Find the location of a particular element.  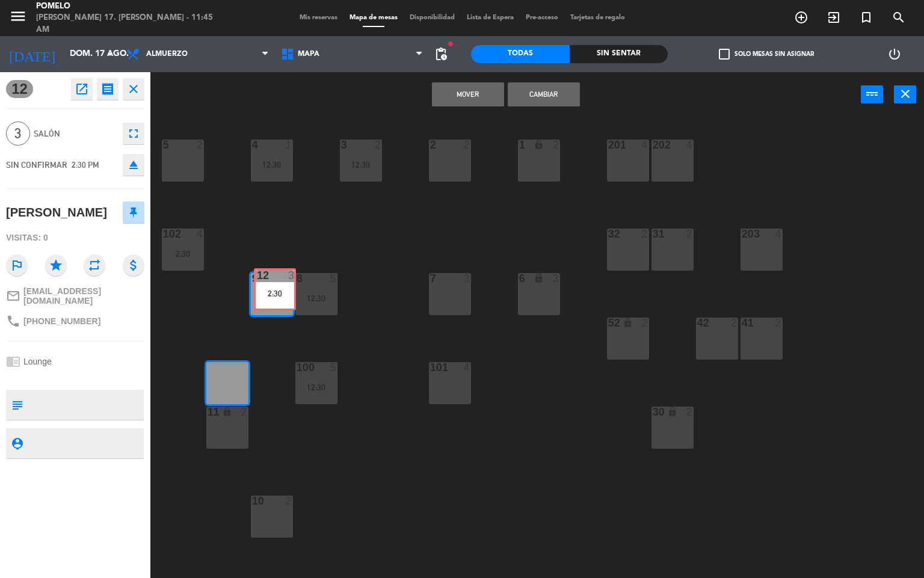

span: Almuerzo is located at coordinates (167, 54).